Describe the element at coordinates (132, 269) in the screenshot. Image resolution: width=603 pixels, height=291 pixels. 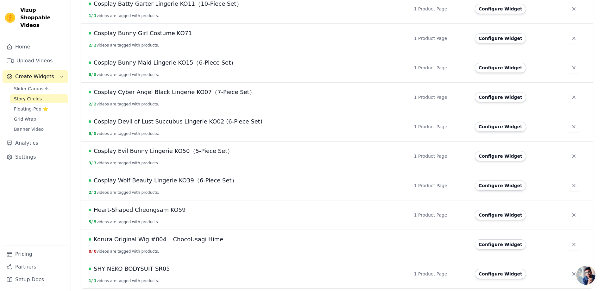
I see `span: SHY NEKO BODYSUIT SR05` at that location.